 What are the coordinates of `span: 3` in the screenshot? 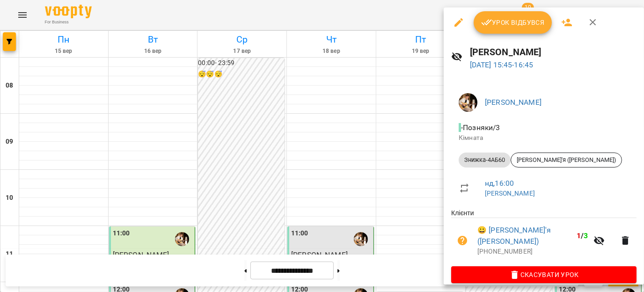 It's located at (585, 235).